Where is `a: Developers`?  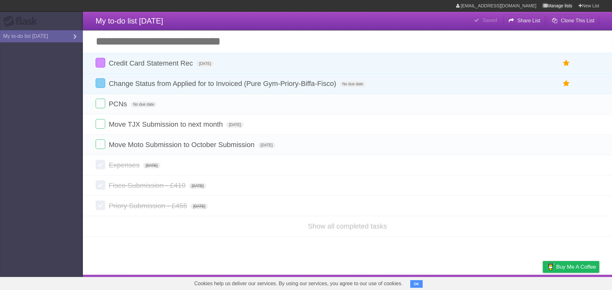 a: Developers is located at coordinates (492, 283).